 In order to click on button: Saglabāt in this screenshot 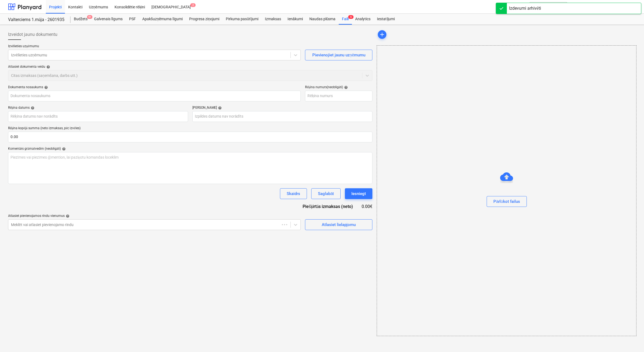, I will do `click(326, 194)`.